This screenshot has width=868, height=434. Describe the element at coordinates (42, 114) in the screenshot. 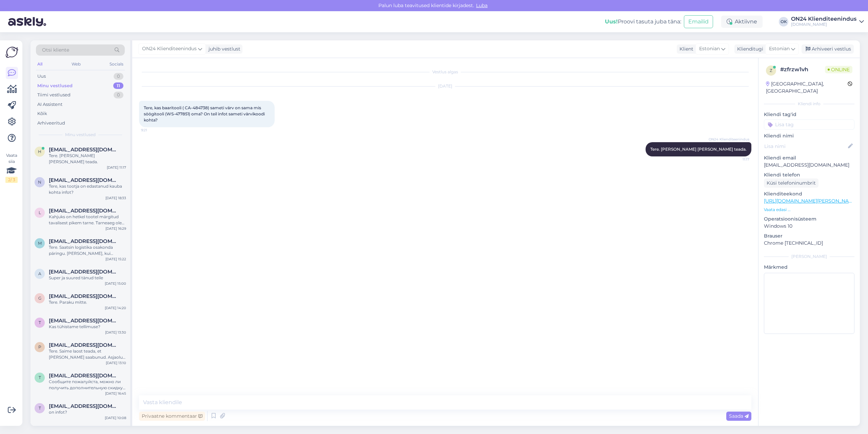

I see `div: Kõik` at that location.